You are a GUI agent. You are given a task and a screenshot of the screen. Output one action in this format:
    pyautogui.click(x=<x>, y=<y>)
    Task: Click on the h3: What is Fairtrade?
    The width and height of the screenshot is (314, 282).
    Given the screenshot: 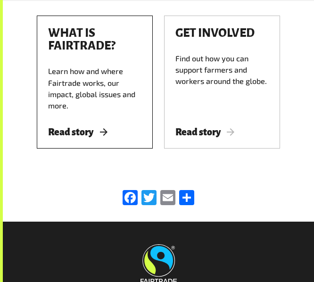 What is the action you would take?
    pyautogui.click(x=95, y=40)
    